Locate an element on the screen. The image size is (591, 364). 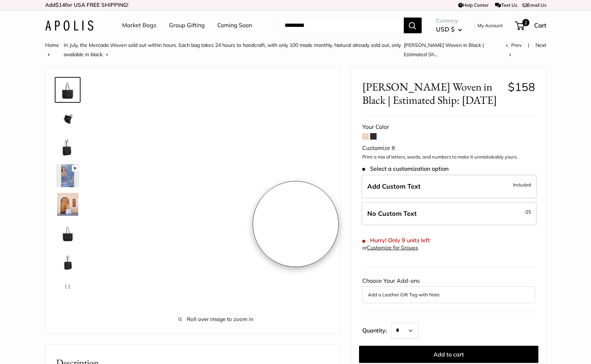
button: Add a Leather Gift Tag with Note is located at coordinates (449, 295).